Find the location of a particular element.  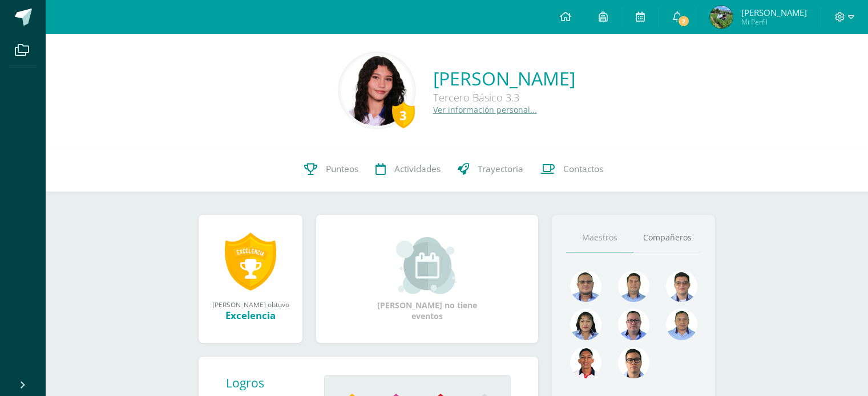

div: Excelencia is located at coordinates (251, 315).